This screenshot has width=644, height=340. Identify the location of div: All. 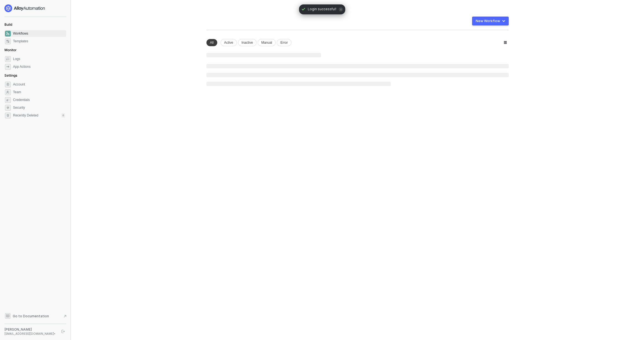
(212, 43).